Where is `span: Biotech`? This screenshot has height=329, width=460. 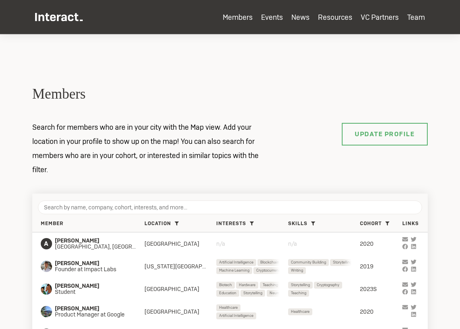
span: Biotech is located at coordinates (226, 285).